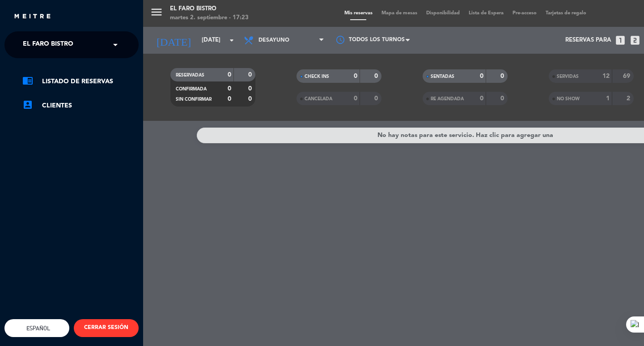 This screenshot has width=644, height=346. I want to click on img: MEITRE, so click(32, 16).